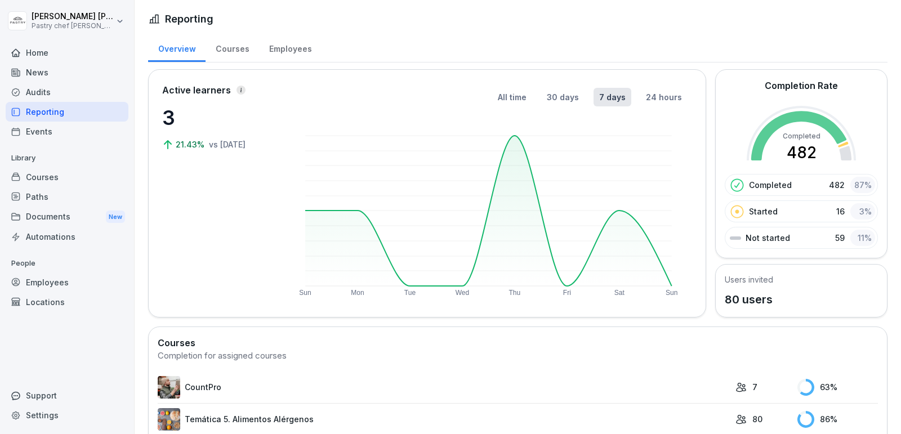 This screenshot has width=901, height=434. I want to click on div: Documents, so click(67, 217).